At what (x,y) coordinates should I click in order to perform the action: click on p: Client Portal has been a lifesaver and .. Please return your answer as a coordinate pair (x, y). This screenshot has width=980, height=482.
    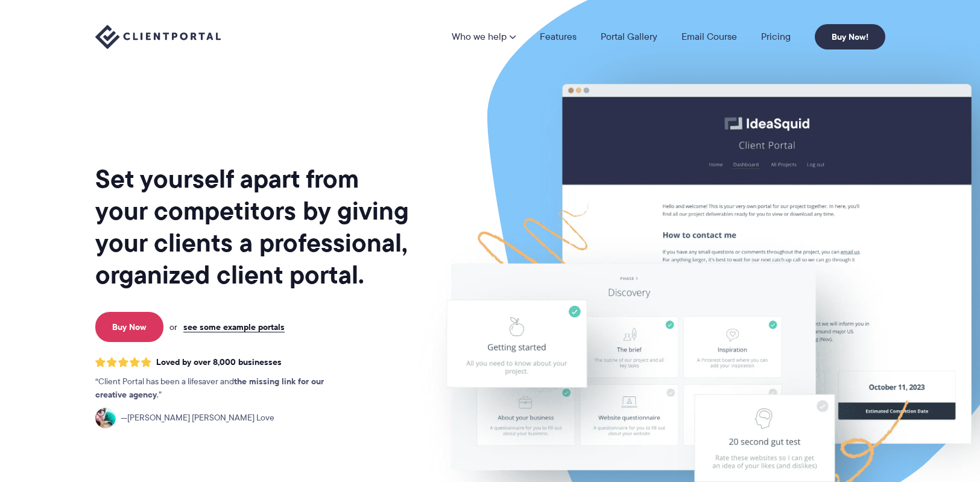
    Looking at the image, I should click on (222, 389).